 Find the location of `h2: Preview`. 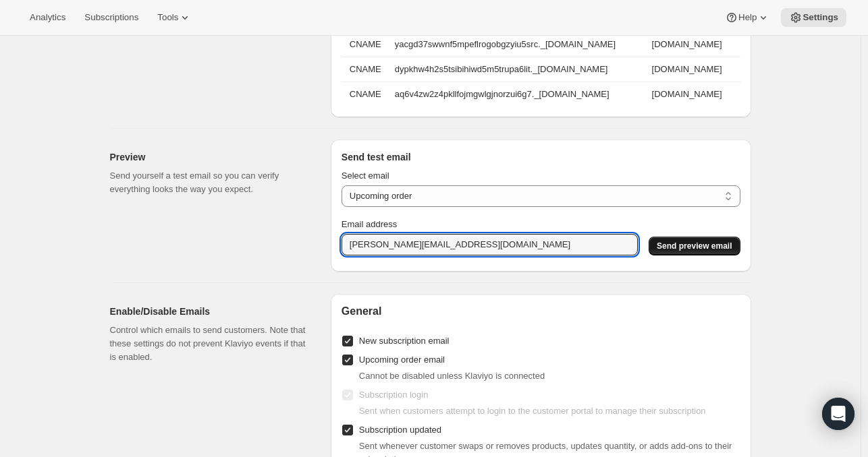

h2: Preview is located at coordinates (210, 157).